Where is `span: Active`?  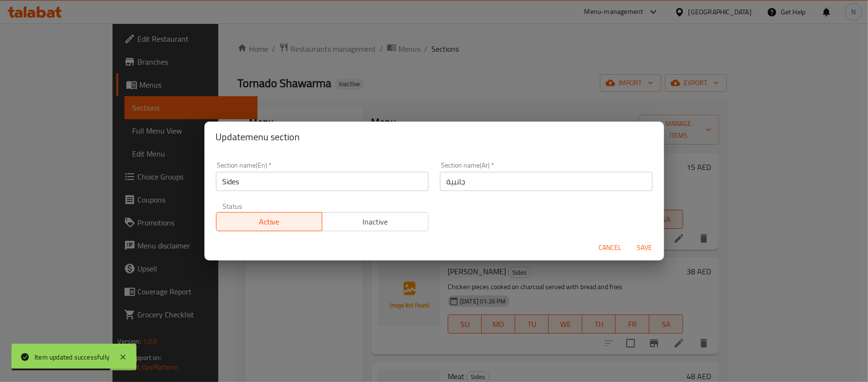
span: Active is located at coordinates (270, 221).